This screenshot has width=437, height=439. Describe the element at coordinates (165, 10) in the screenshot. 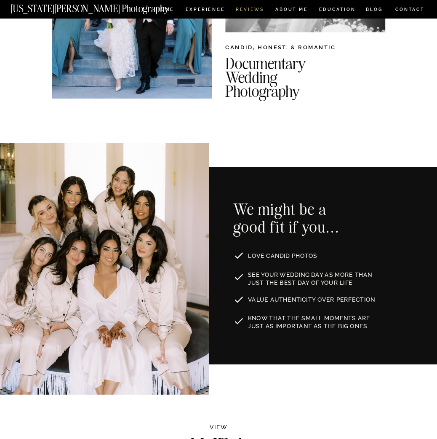

I see `nav: HOME` at that location.